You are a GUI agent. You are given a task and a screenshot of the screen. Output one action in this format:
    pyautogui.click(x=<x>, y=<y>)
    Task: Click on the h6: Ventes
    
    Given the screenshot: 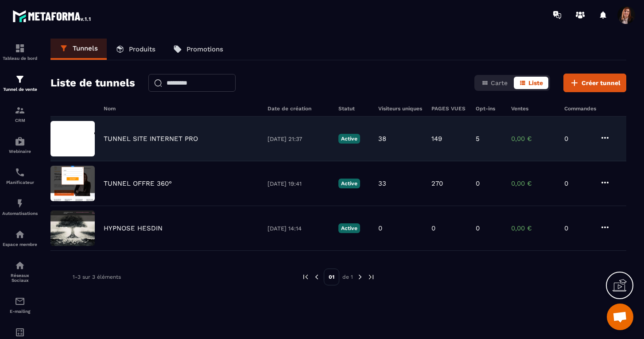 What is the action you would take?
    pyautogui.click(x=533, y=108)
    